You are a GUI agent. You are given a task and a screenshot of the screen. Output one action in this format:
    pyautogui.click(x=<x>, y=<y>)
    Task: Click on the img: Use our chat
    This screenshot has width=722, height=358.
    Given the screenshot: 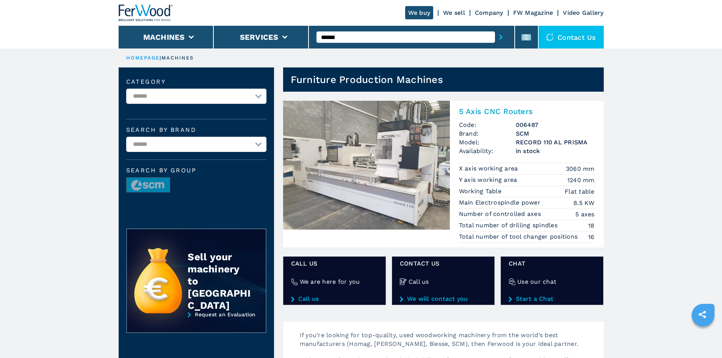 What is the action you would take?
    pyautogui.click(x=512, y=282)
    